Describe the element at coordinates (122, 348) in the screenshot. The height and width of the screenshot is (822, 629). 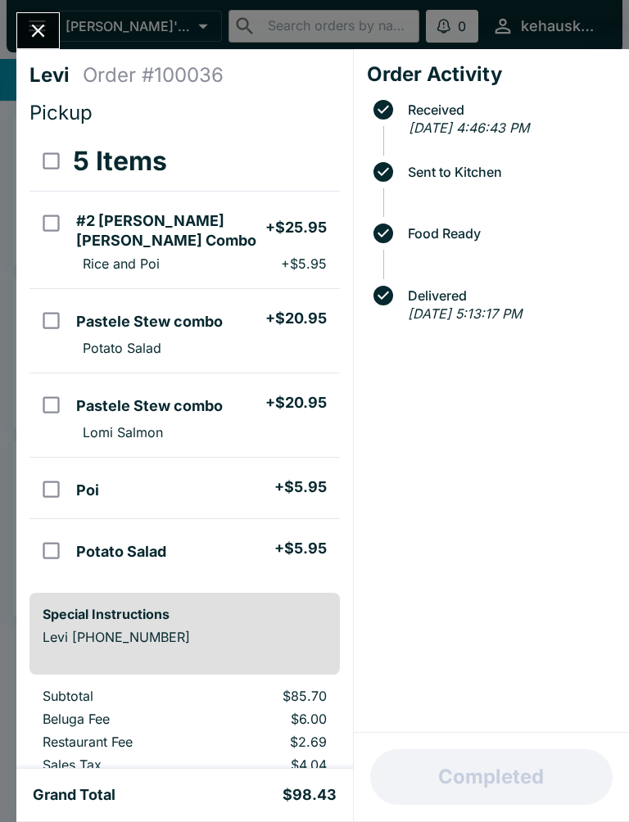
I see `p: Potato Salad` at that location.